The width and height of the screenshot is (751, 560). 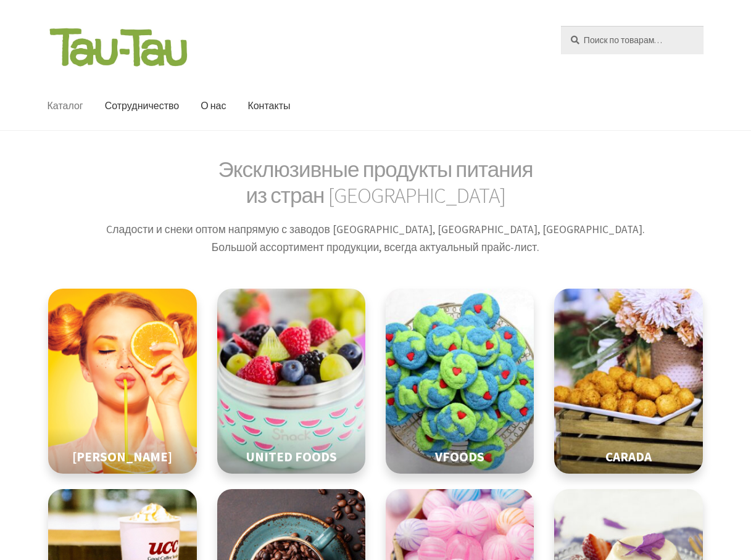 What do you see at coordinates (631, 40) in the screenshot?
I see `input: Поиск по товарам…` at bounding box center [631, 40].